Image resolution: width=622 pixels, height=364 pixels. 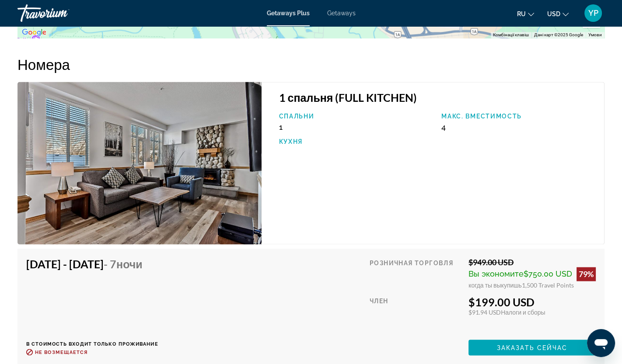 What do you see at coordinates (34, 32) in the screenshot?
I see `a: Відкрити цю область на Картах Google (відкриється нове вікно)` at bounding box center [34, 32].